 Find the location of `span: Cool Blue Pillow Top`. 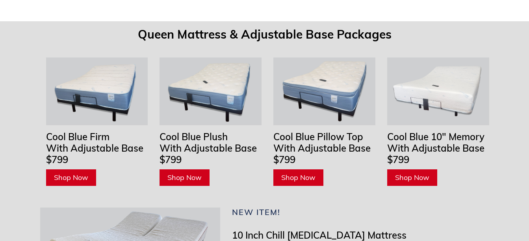

span: Cool Blue Pillow Top is located at coordinates (318, 137).